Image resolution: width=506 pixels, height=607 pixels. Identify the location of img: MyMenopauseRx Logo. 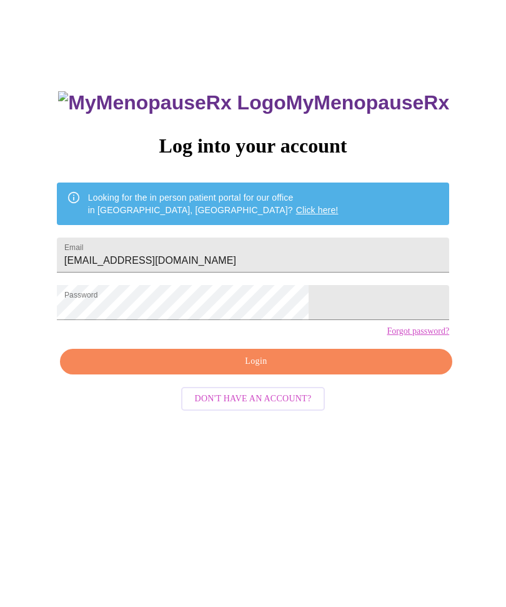
(172, 103).